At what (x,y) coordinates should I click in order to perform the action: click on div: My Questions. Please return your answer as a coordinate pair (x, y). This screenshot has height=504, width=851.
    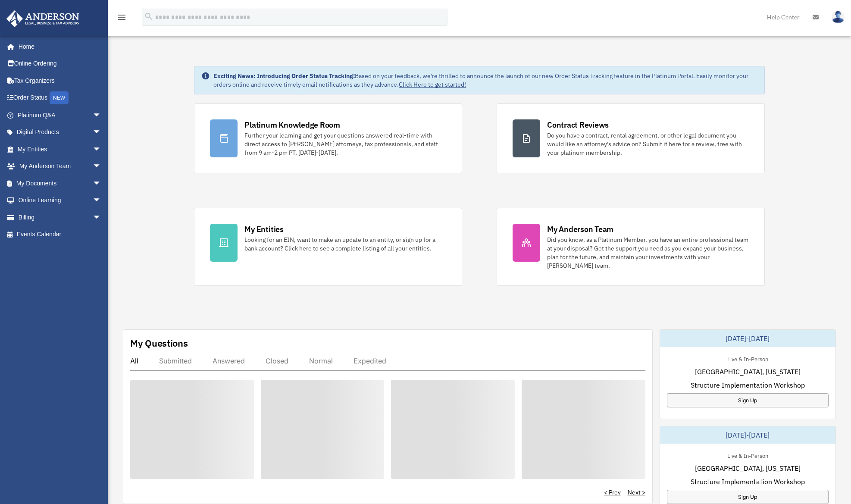
    Looking at the image, I should click on (159, 343).